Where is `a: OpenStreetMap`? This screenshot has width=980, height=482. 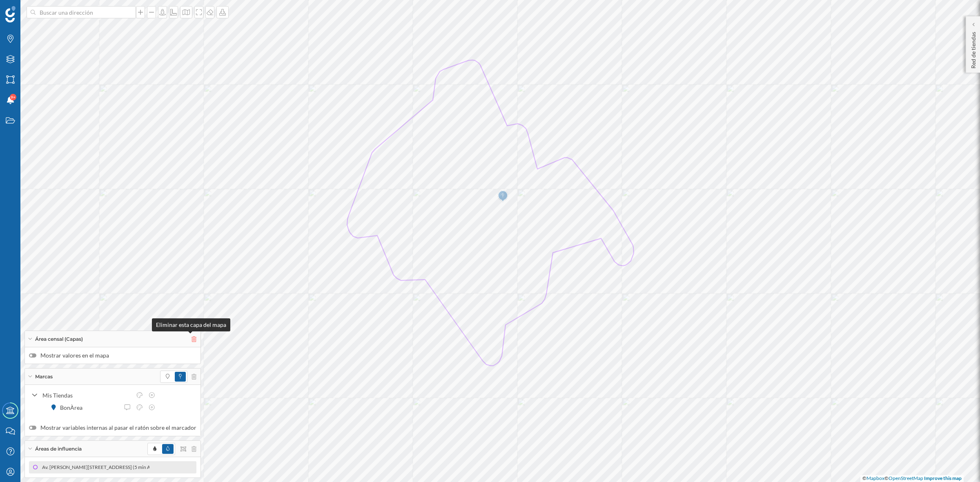 a: OpenStreetMap is located at coordinates (906, 478).